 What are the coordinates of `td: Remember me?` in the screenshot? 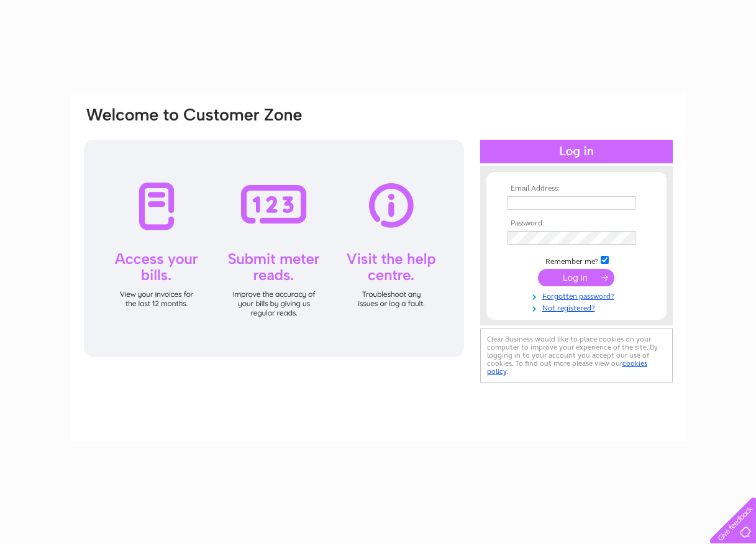 It's located at (577, 260).